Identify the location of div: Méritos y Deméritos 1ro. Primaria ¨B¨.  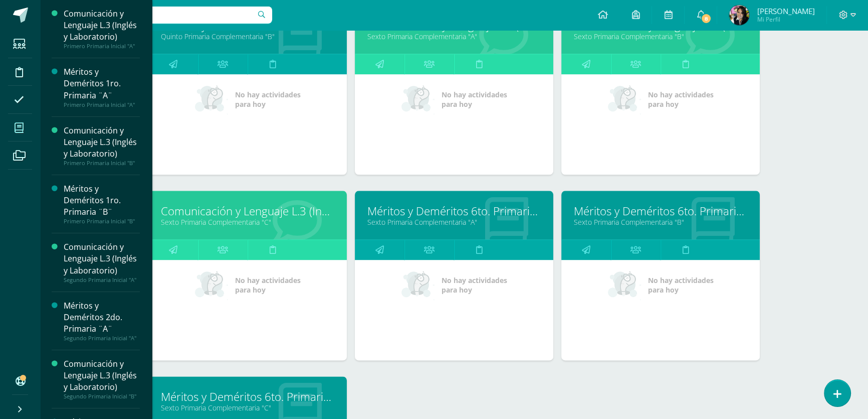
(102, 200).